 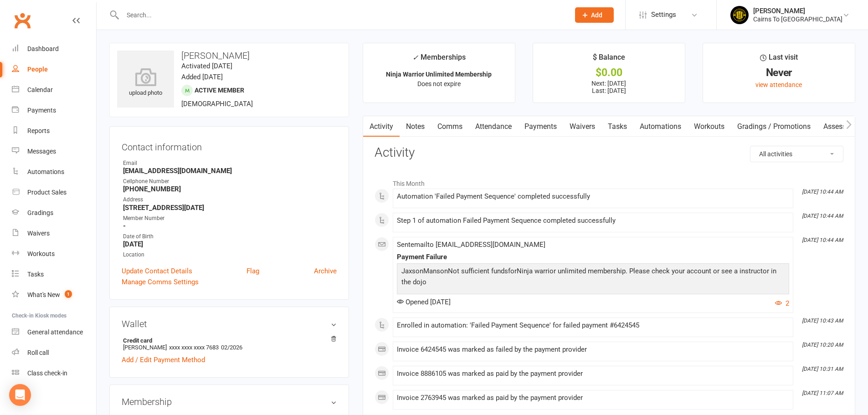 I want to click on a: Notes, so click(x=415, y=126).